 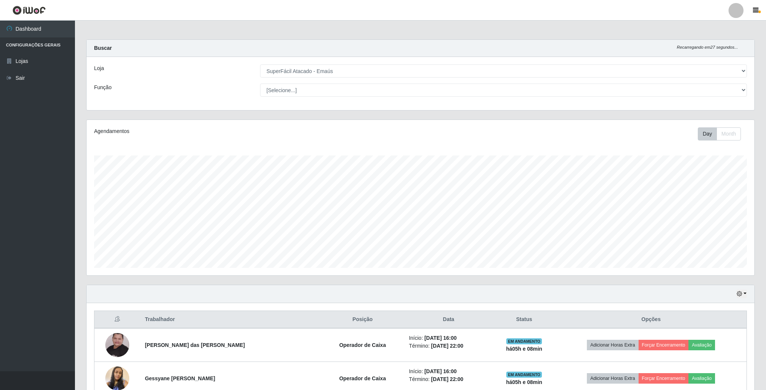 I want to click on th: Opções, so click(x=651, y=320).